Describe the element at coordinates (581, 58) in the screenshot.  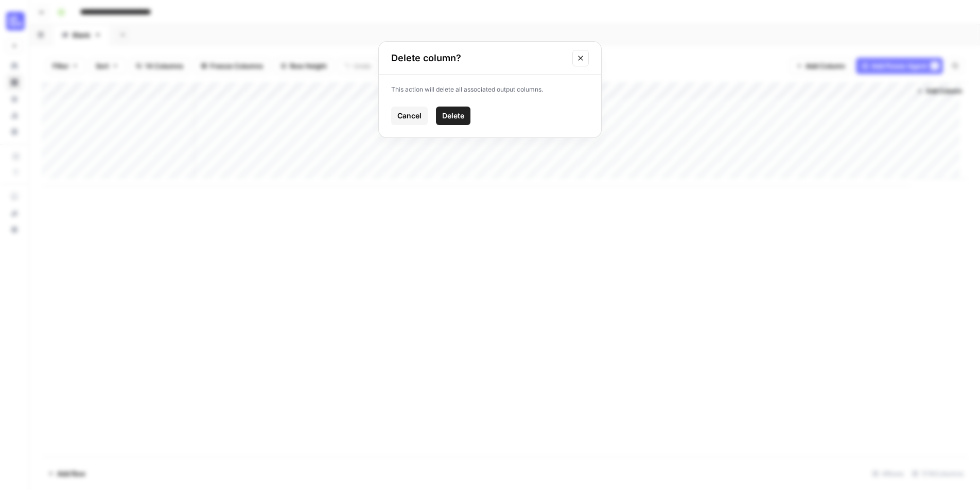
I see `button: Close modal` at that location.